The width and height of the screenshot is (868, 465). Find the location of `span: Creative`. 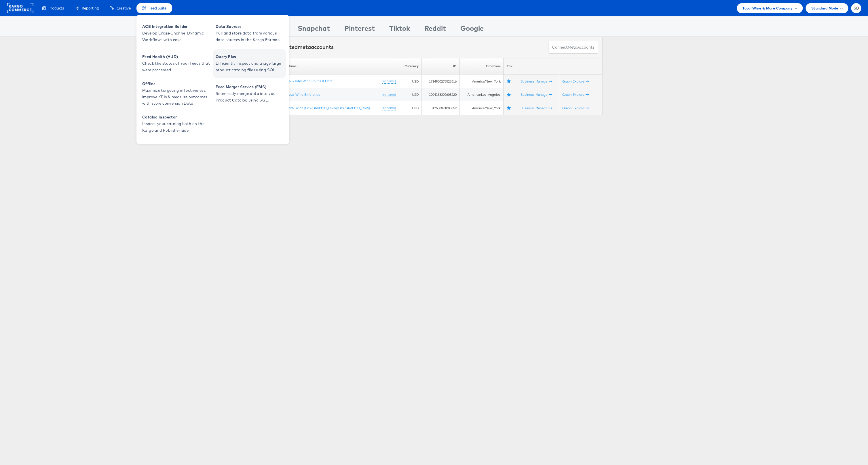

span: Creative is located at coordinates (124, 8).